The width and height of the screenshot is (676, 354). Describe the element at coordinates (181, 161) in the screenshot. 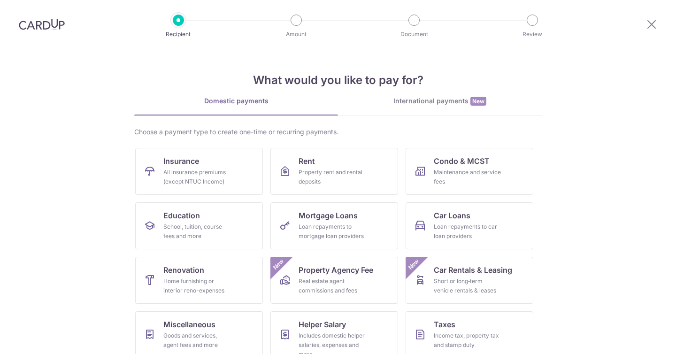

I see `span: Insurance` at that location.